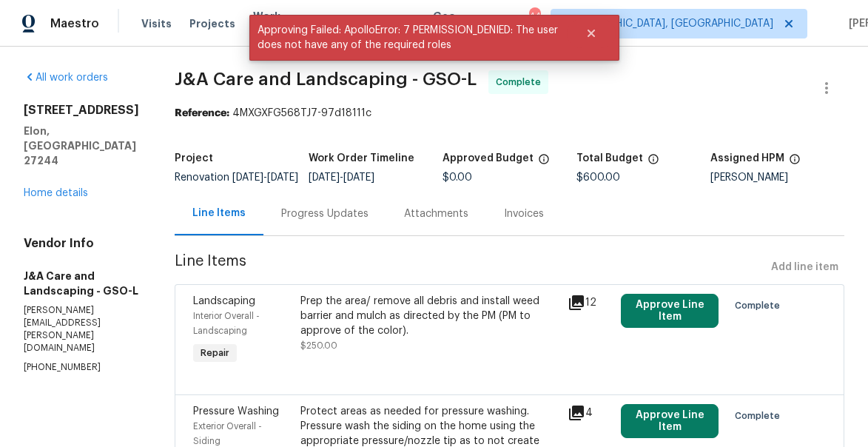 The height and width of the screenshot is (447, 868). I want to click on span: Work Orders, so click(272, 23).